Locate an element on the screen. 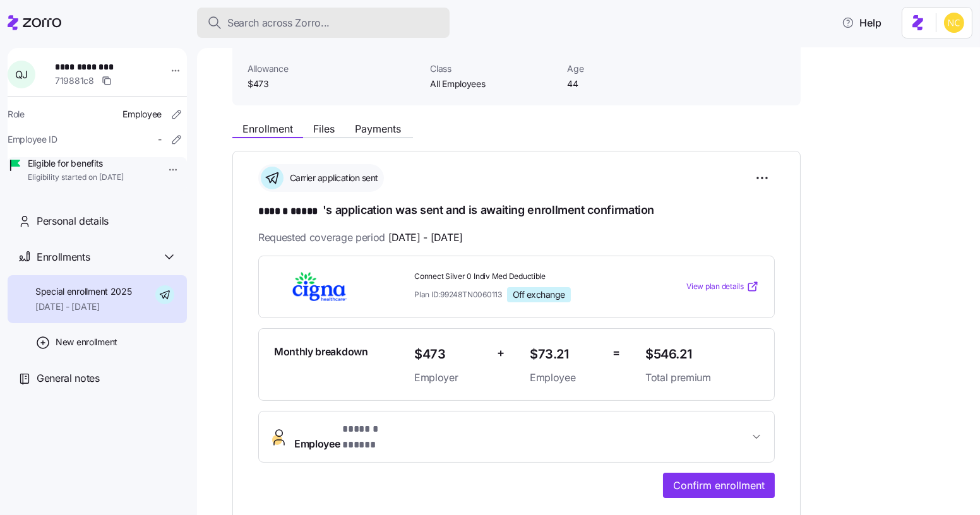 This screenshot has height=515, width=980. span: View plan details is located at coordinates (714, 287).